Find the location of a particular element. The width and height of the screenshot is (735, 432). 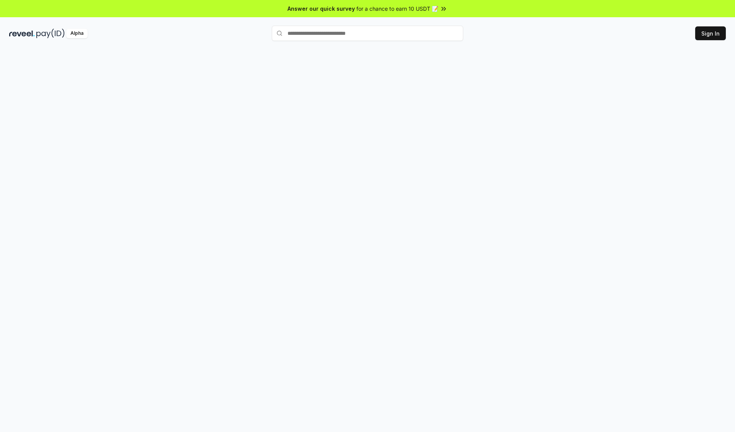

button: Sign In is located at coordinates (710, 33).